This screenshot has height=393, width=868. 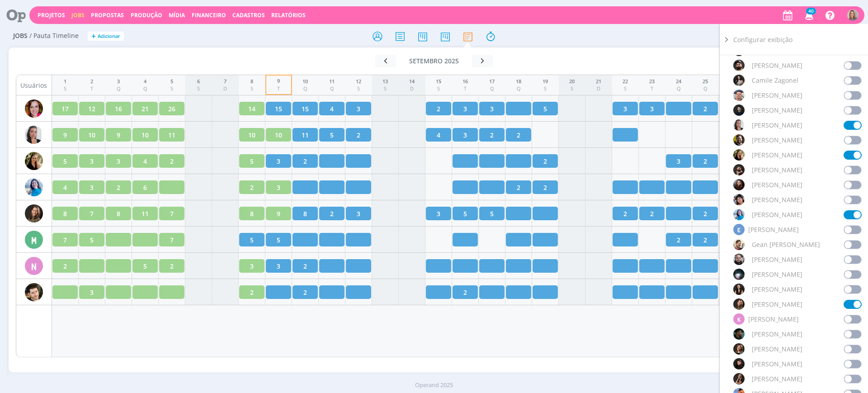 What do you see at coordinates (145, 187) in the screenshot?
I see `span: 6` at bounding box center [145, 187].